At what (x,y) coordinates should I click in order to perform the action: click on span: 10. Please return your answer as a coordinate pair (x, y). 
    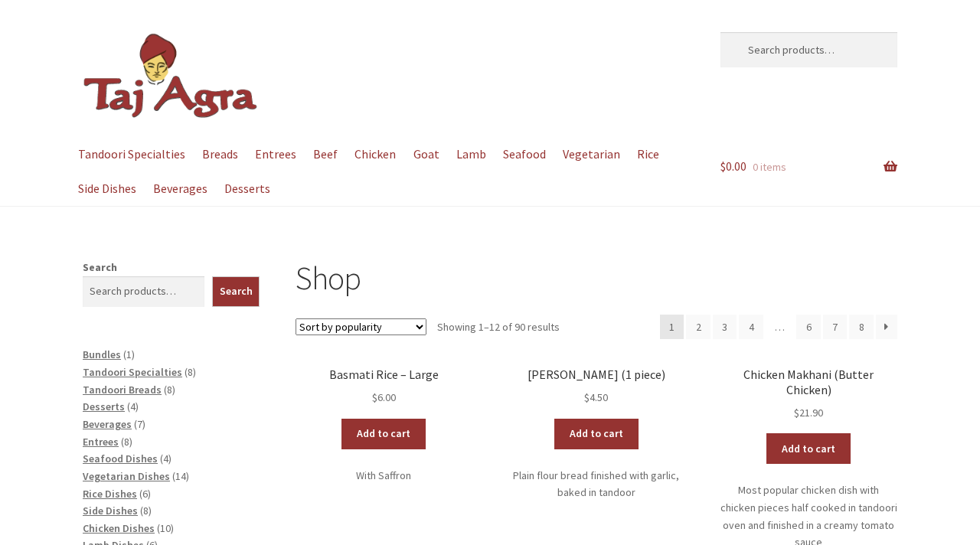
    Looking at the image, I should click on (165, 529).